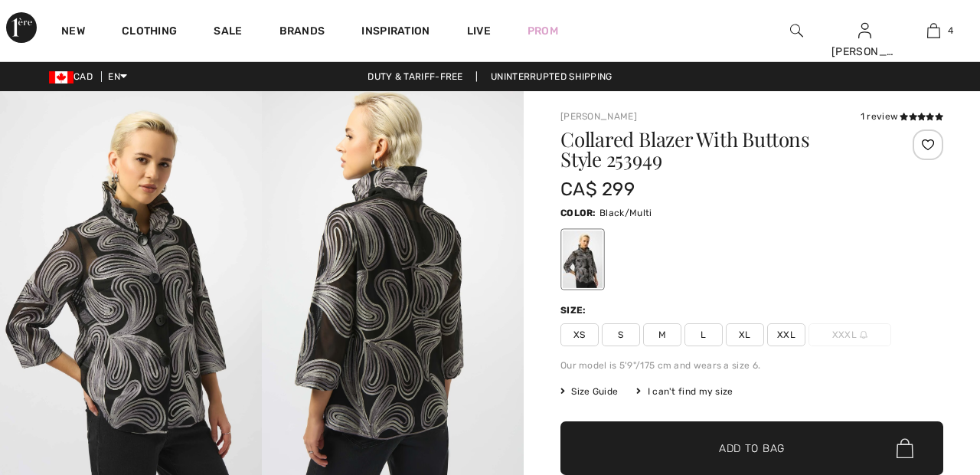 This screenshot has width=980, height=475. What do you see at coordinates (543, 30) in the screenshot?
I see `a: Prom` at bounding box center [543, 30].